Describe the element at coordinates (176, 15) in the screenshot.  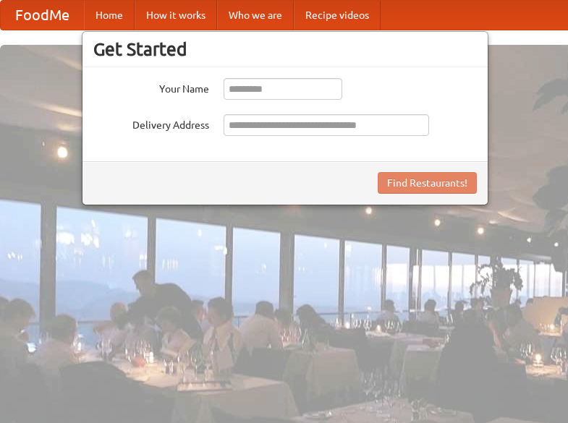
I see `a: How it works` at that location.